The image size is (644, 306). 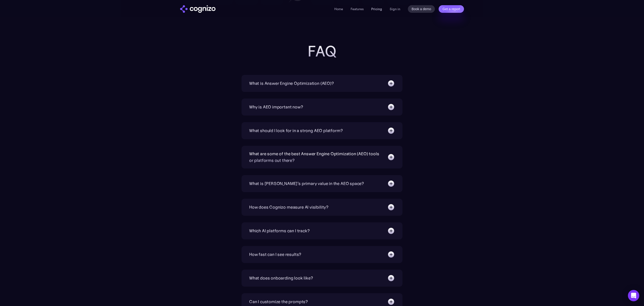 What do you see at coordinates (316, 157) in the screenshot?
I see `div: What are some of the best Answer Engine Optimization (AEO) tools or platforms out there?` at bounding box center [316, 157].